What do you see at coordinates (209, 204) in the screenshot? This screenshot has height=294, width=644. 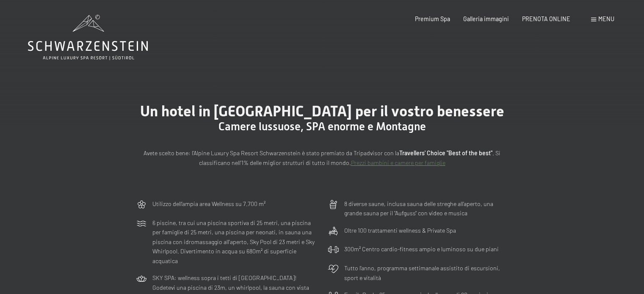 I see `p: Utilizzo dell‘ampia area Wellness su 7.700 m²` at bounding box center [209, 204].